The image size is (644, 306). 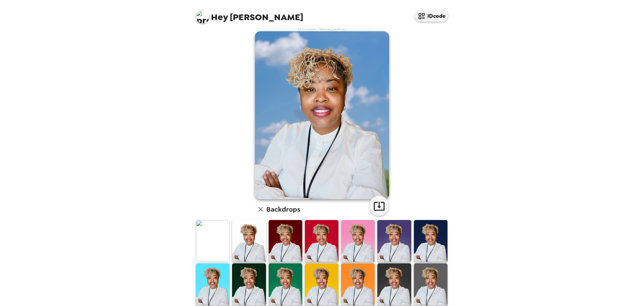 I want to click on img: profile pic, so click(x=202, y=17).